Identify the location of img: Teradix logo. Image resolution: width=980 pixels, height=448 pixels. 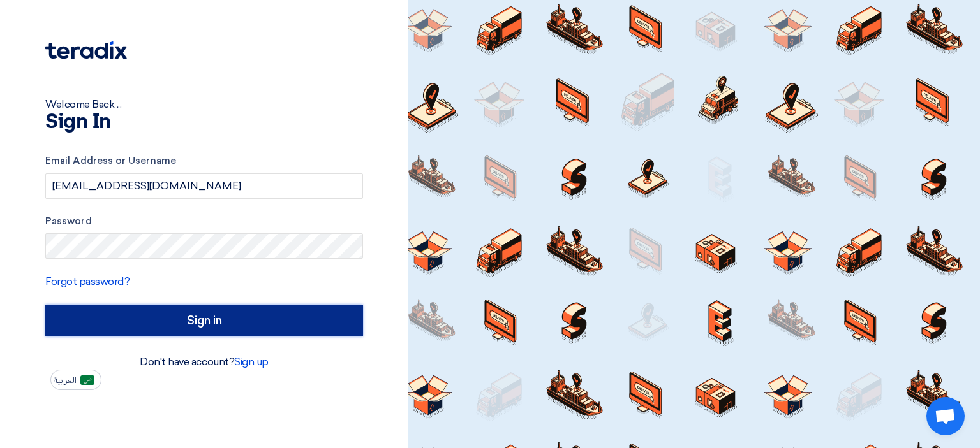
(86, 51).